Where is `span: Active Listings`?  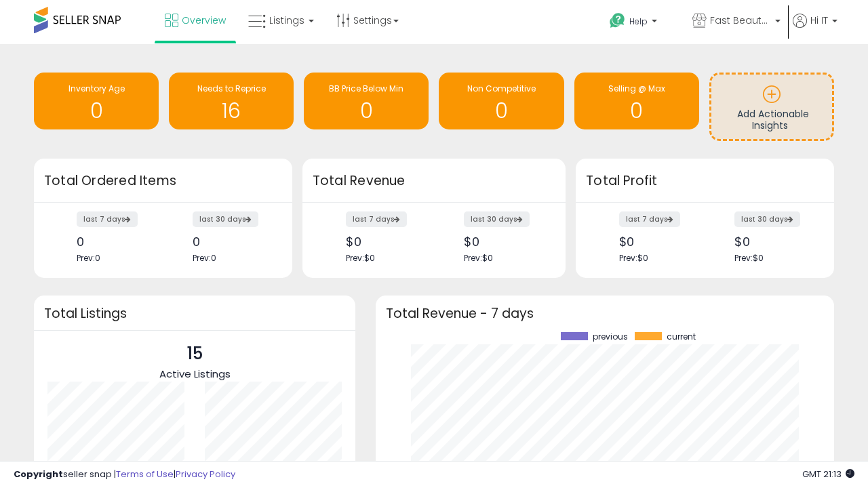 span: Active Listings is located at coordinates (194, 373).